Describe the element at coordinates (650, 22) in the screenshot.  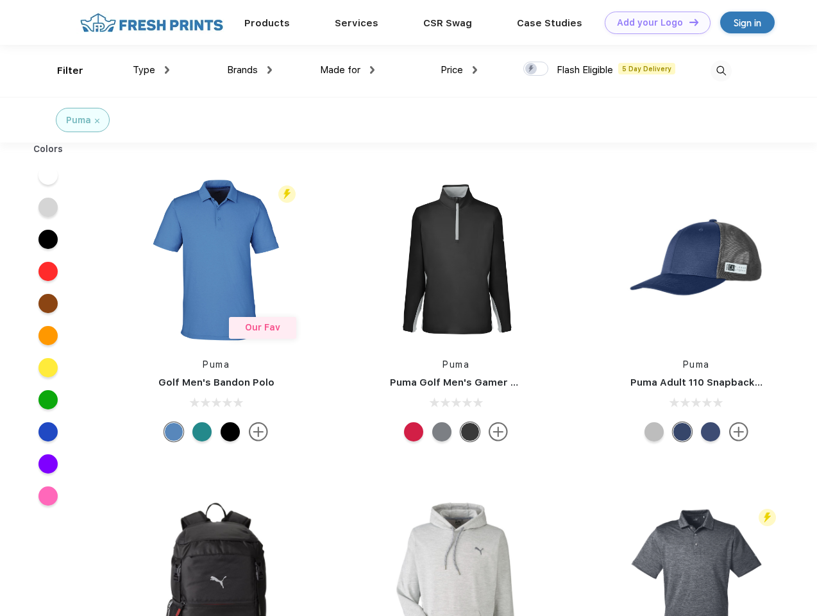
I see `div: Add your Logo` at that location.